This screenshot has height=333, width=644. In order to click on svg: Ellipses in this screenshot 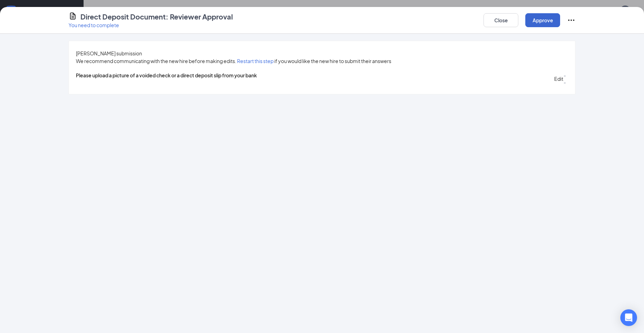, I will do `click(571, 20)`.